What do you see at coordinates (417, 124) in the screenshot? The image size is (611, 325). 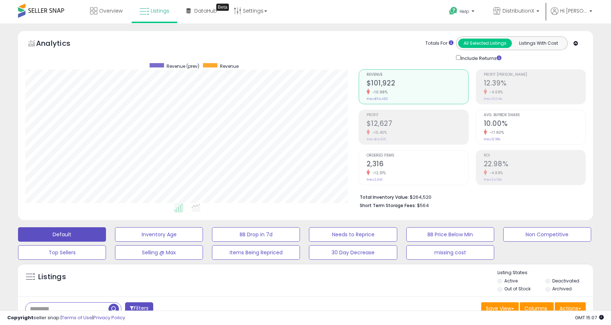 I see `h2: $12,627` at bounding box center [417, 124].